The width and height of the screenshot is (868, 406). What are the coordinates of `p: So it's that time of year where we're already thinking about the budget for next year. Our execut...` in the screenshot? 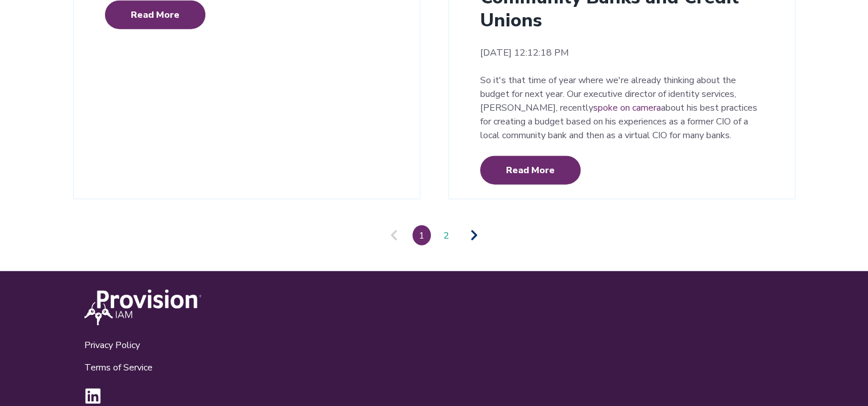 It's located at (622, 108).